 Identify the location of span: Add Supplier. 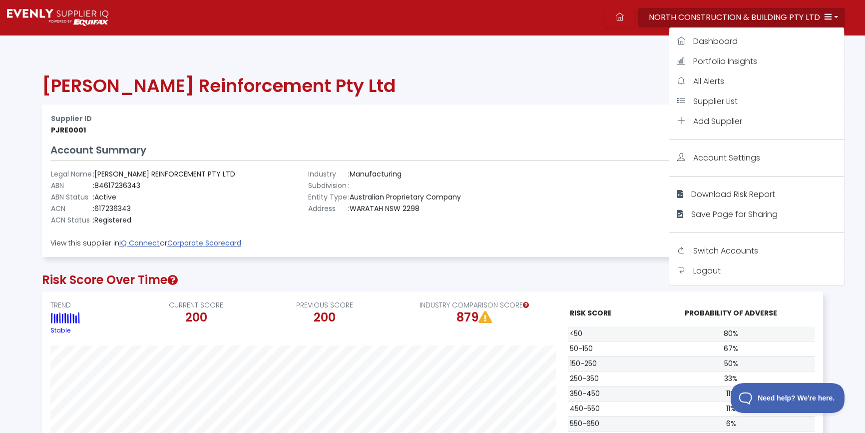
(718, 121).